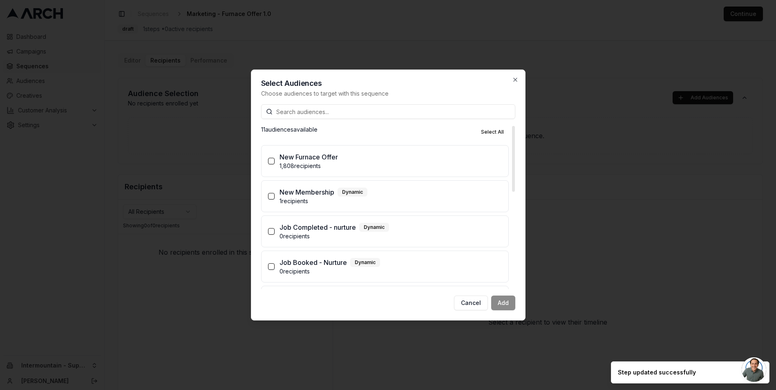 The width and height of the screenshot is (776, 390). Describe the element at coordinates (317, 227) in the screenshot. I see `p: Job Completed - nurture` at that location.